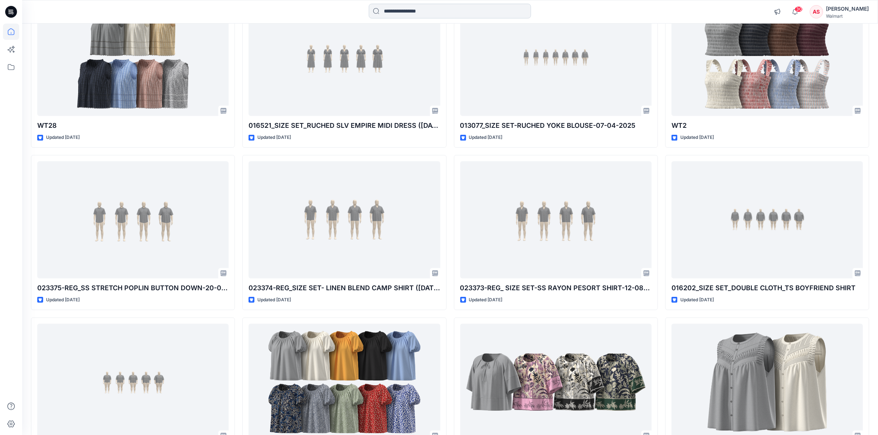 The width and height of the screenshot is (878, 435). What do you see at coordinates (556, 220) in the screenshot?
I see `a: 023373-REG_ SIZE SET-SS RAYON PESORT SHIRT-12-08-25` at bounding box center [556, 220].